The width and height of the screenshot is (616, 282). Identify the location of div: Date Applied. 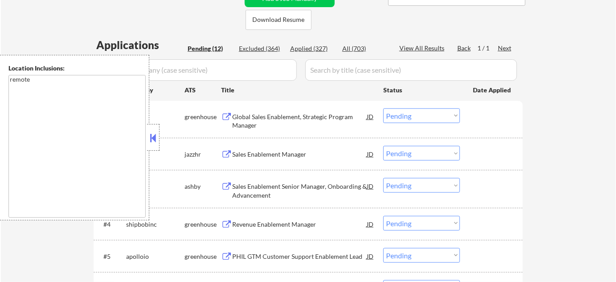
(493, 90).